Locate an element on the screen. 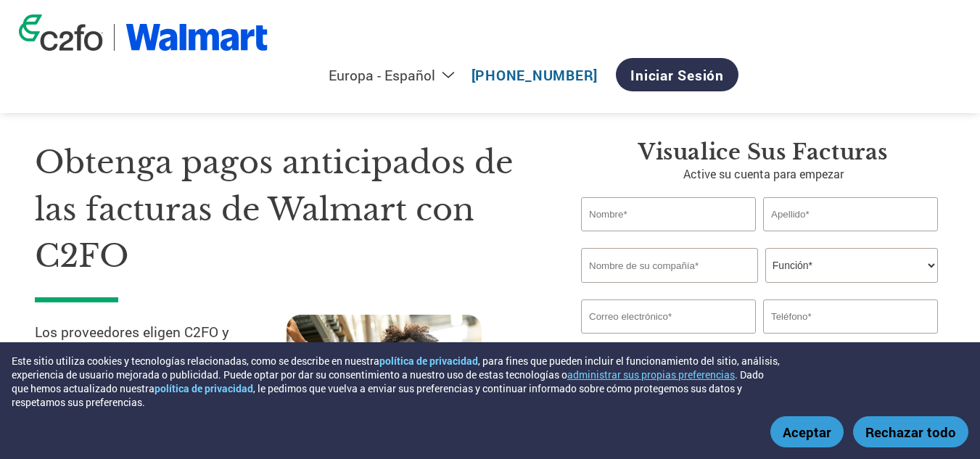 This screenshot has height=459, width=980. font: El nombre no es válido o es demasiado largo. is located at coordinates (656, 237).